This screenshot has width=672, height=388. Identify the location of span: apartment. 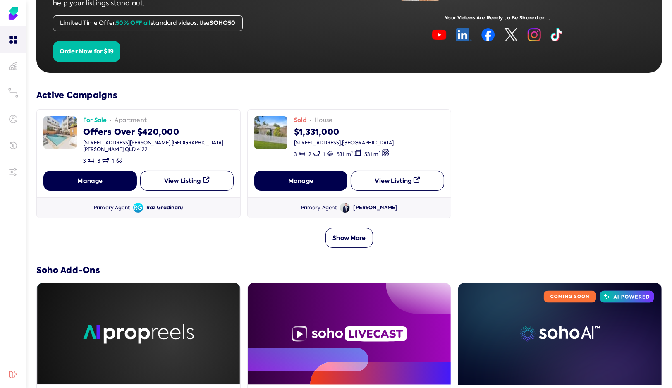
(131, 120).